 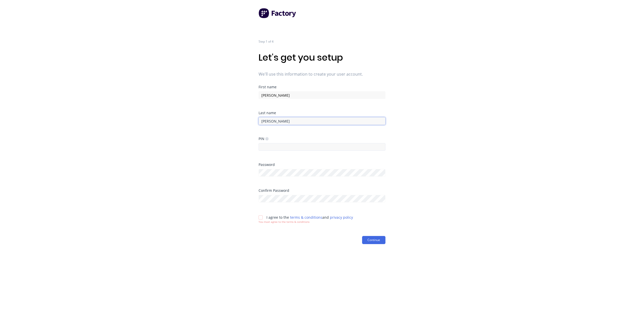 What do you see at coordinates (310, 217) in the screenshot?
I see `span: I agree to the and` at bounding box center [310, 217].